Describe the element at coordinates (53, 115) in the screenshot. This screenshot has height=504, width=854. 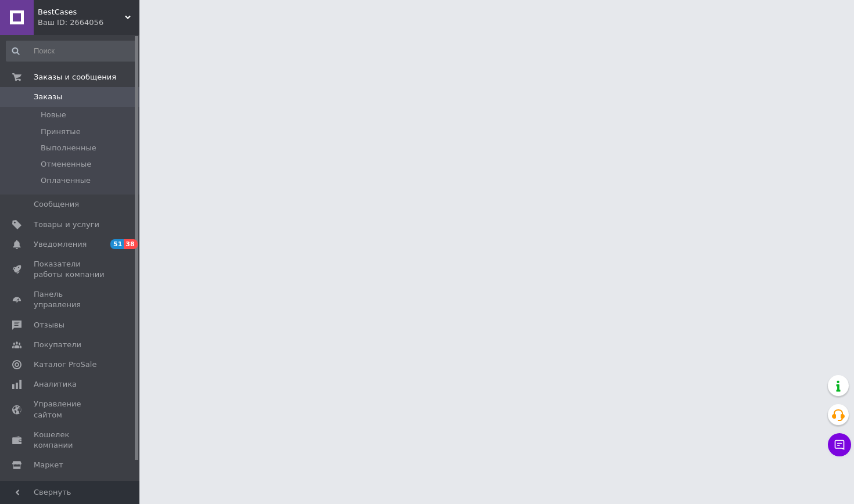
I see `span: Новые` at that location.